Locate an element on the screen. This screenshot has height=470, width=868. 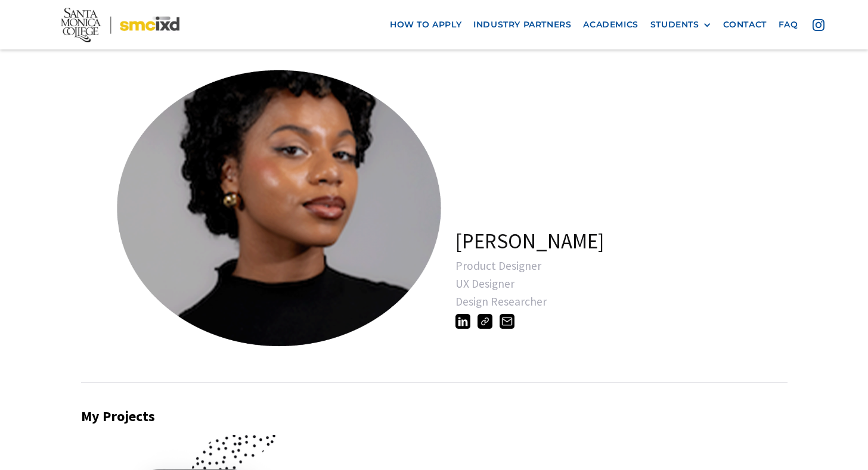
a: open lightbox is located at coordinates (252, 207).